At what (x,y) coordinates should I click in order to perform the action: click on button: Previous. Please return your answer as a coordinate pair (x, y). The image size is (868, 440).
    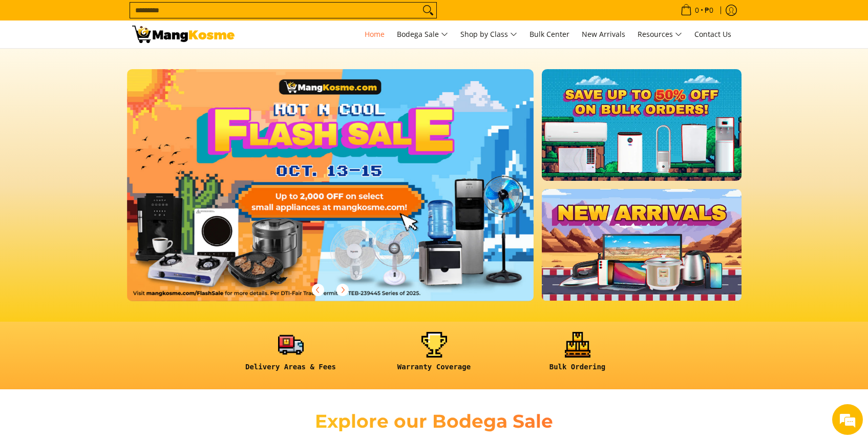
    Looking at the image, I should click on (318, 290).